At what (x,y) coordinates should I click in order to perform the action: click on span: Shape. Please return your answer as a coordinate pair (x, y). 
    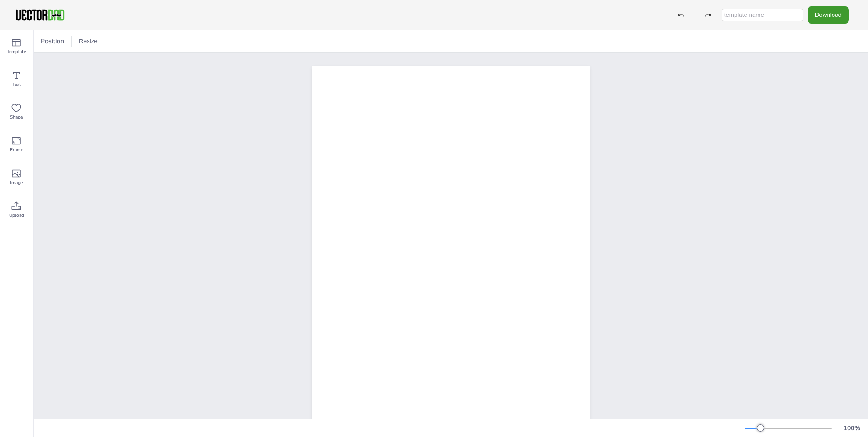
    Looking at the image, I should click on (16, 118).